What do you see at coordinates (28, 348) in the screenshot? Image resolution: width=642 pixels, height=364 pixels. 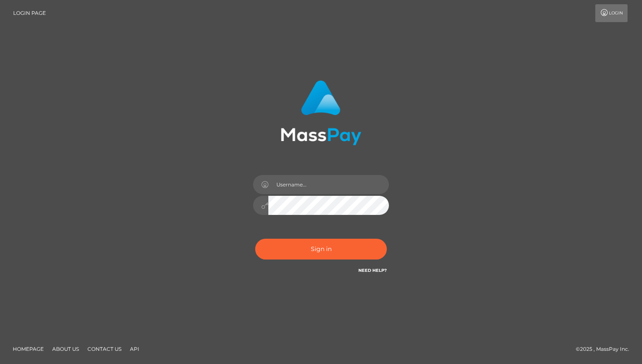 I see `a: Homepage` at bounding box center [28, 348].